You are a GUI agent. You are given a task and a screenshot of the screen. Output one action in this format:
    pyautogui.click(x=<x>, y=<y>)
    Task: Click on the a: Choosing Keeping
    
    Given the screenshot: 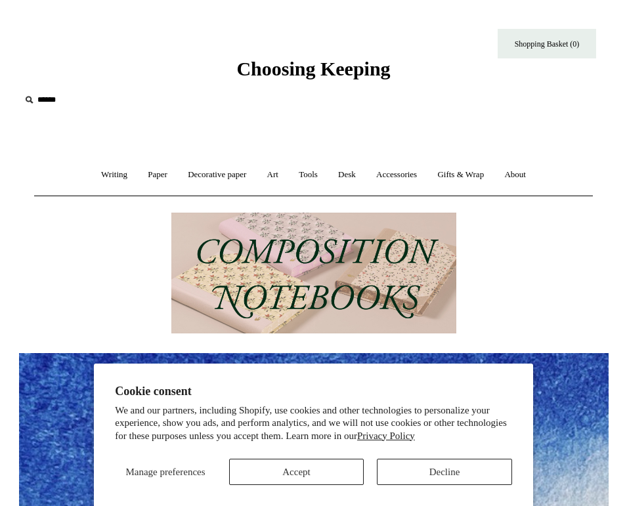 What is the action you would take?
    pyautogui.click(x=313, y=73)
    